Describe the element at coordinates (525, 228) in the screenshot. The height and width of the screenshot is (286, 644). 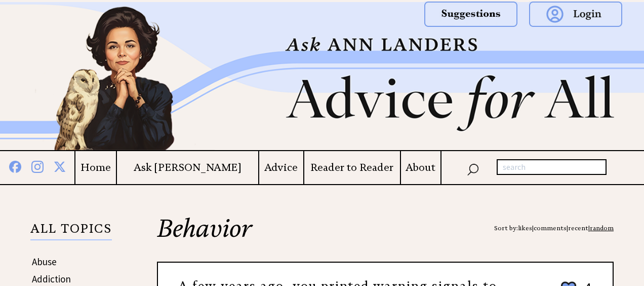
I see `a: likes` at that location.